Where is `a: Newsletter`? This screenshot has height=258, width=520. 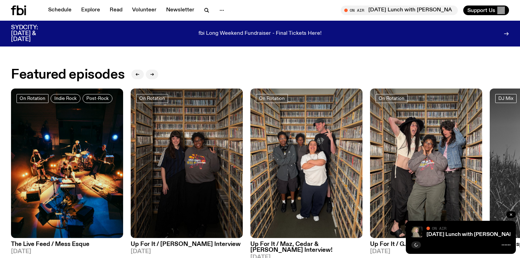
a: Newsletter is located at coordinates (180, 10).